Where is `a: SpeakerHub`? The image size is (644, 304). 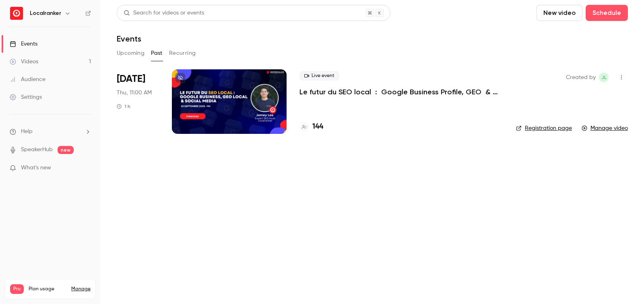 a: SpeakerHub is located at coordinates (36, 149).